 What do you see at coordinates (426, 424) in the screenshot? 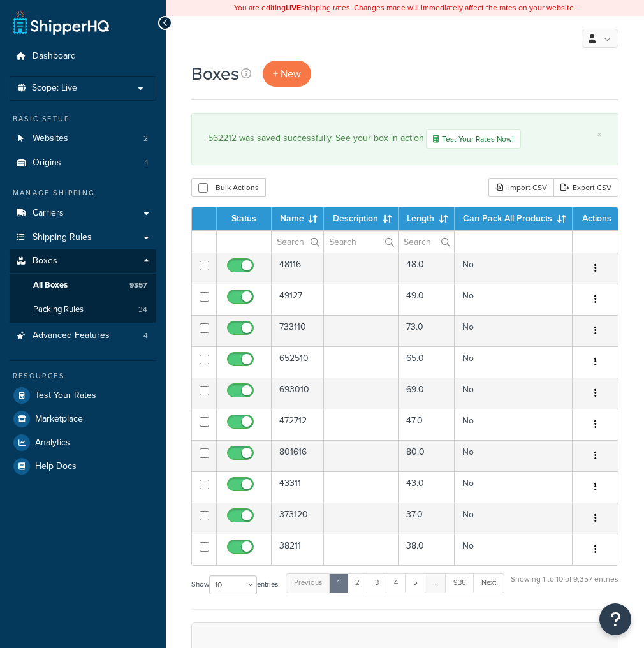
I see `td: 47.0` at bounding box center [426, 424].